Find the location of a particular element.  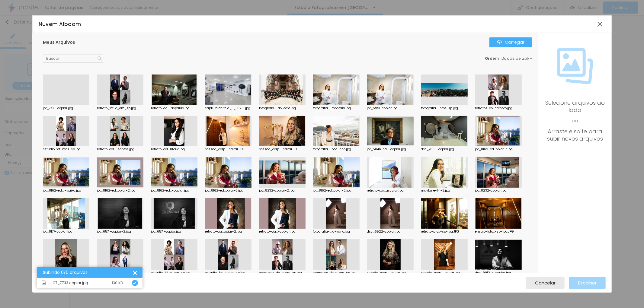

font: jot_5991-copiar.jpg is located at coordinates (382, 108).